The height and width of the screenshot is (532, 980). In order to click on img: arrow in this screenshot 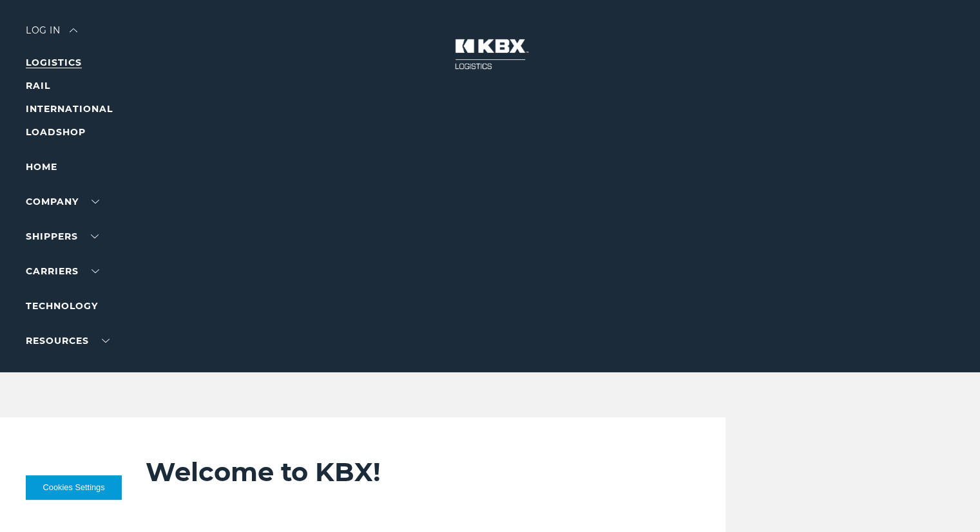, I will do `click(74, 30)`.